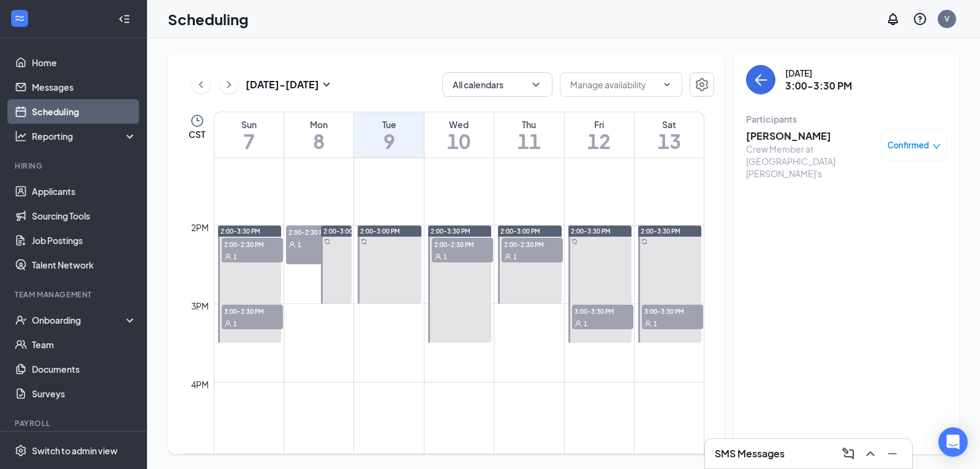 The image size is (980, 469). Describe the element at coordinates (84, 136) in the screenshot. I see `div: Reporting` at that location.